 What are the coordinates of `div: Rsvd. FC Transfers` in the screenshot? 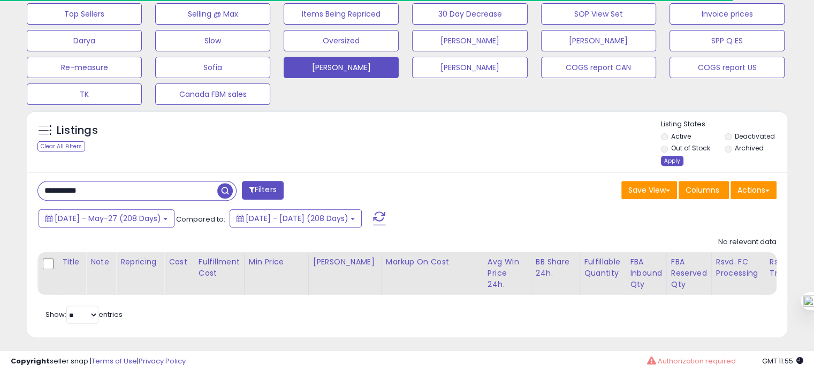 It's located at (789, 268).